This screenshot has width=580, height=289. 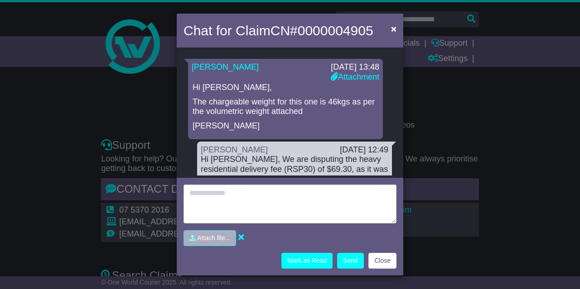 I want to click on button: Mark as Read, so click(x=307, y=261).